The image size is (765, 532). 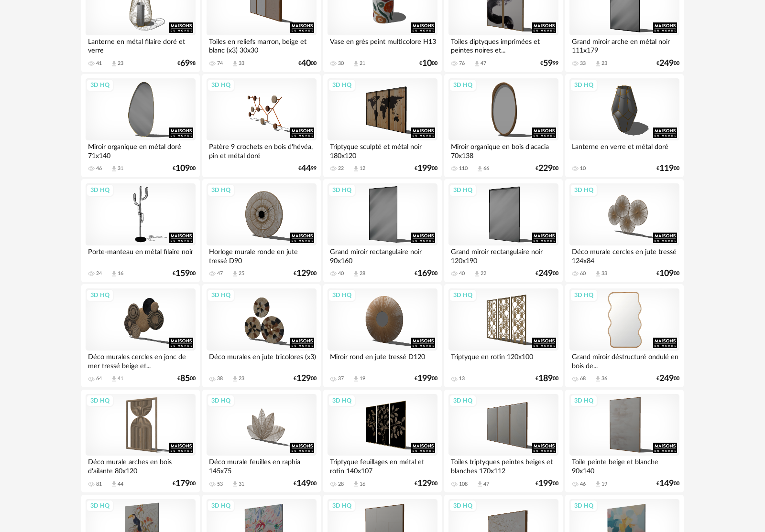 What do you see at coordinates (341, 274) in the screenshot?
I see `div: 40` at bounding box center [341, 274].